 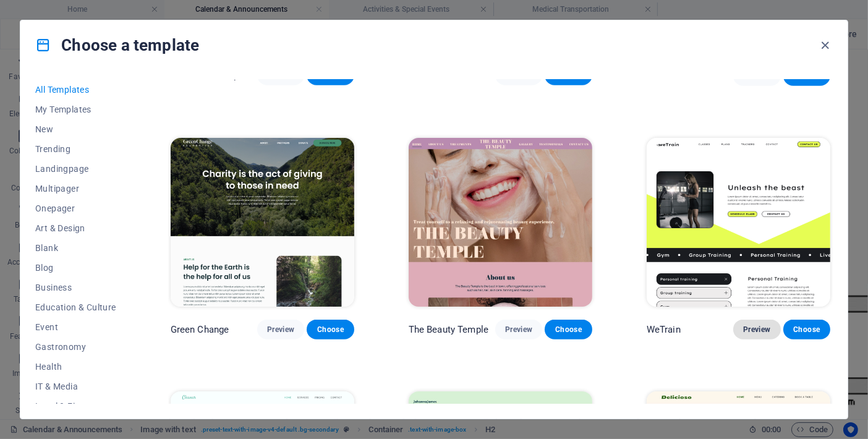 I want to click on img: Green Change, so click(x=262, y=223).